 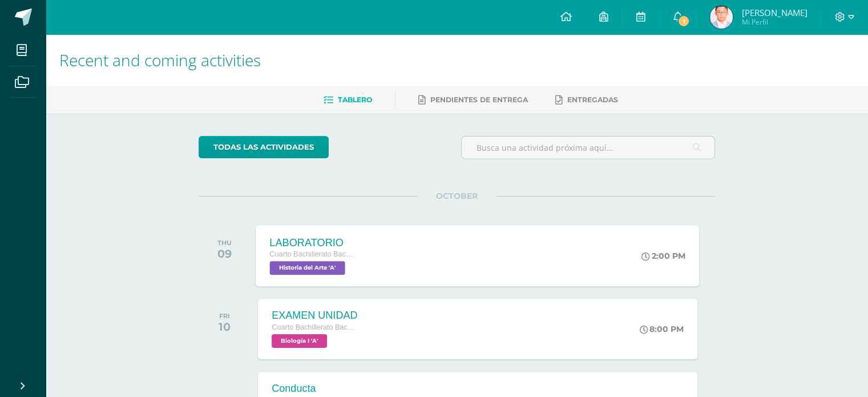 What do you see at coordinates (586, 100) in the screenshot?
I see `a: Entregadas` at bounding box center [586, 100].